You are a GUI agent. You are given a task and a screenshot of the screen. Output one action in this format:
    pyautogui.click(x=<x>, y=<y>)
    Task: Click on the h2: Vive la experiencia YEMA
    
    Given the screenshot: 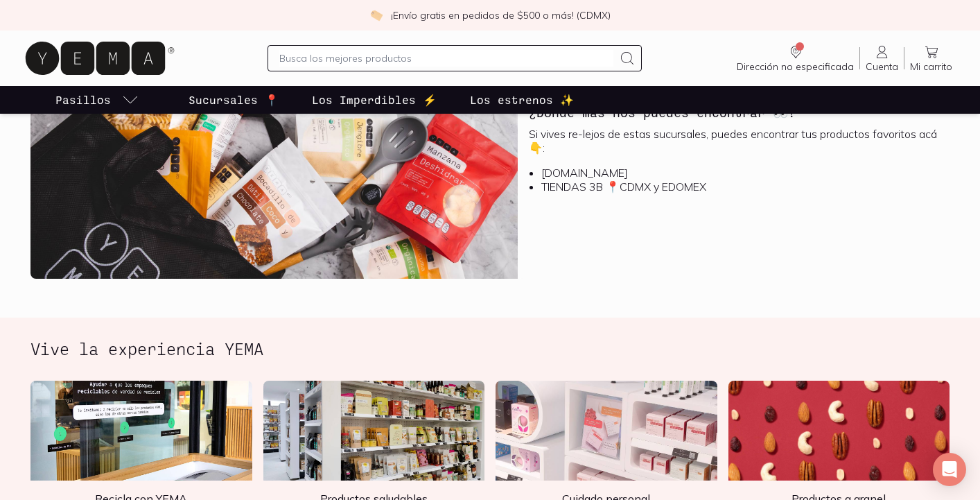 What is the action you would take?
    pyautogui.click(x=147, y=349)
    